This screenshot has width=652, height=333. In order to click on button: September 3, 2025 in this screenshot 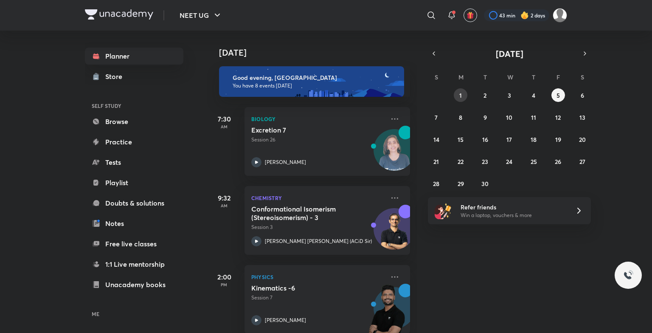, I will do `click(510, 95)`.